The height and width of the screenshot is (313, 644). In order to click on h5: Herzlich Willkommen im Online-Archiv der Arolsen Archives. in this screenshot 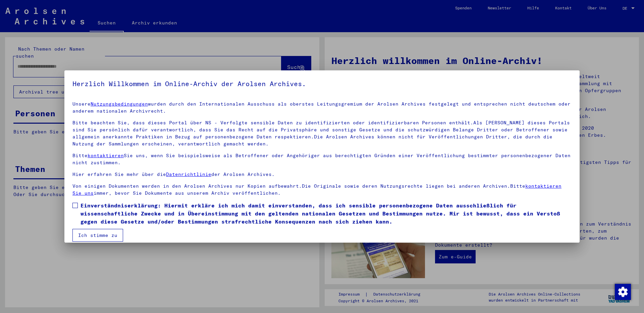, I will do `click(322, 84)`.